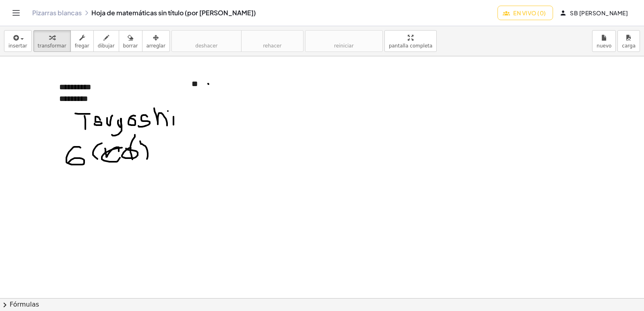 The height and width of the screenshot is (311, 644). I want to click on font: nuevo, so click(604, 46).